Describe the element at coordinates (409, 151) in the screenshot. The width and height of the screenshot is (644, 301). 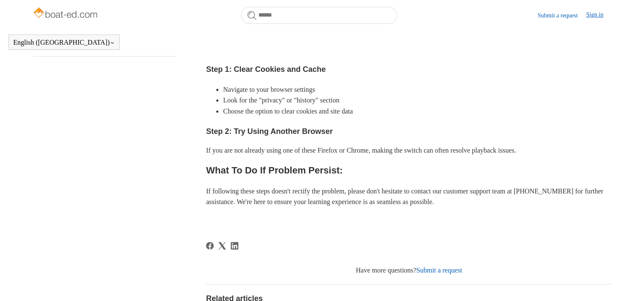
I see `p: If you are not already using one of these Firefox or Chrome, making the switch can often resolve ...` at that location.